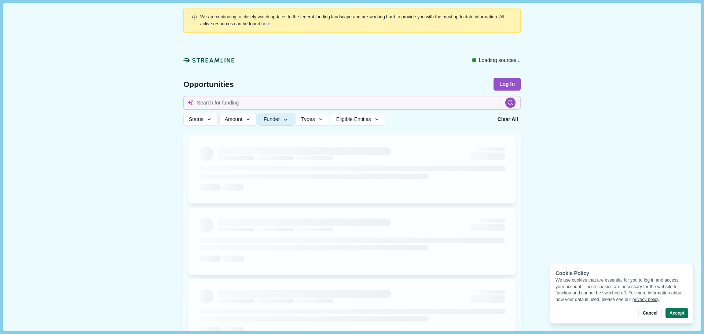 The width and height of the screenshot is (704, 334). Describe the element at coordinates (650, 313) in the screenshot. I see `button: Cancel` at that location.